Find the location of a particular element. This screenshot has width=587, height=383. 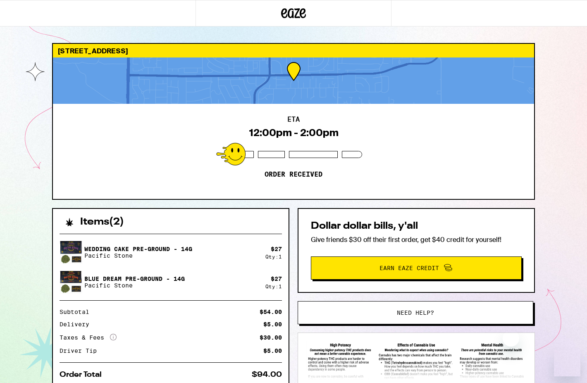

div: Subtotal is located at coordinates (77, 311).